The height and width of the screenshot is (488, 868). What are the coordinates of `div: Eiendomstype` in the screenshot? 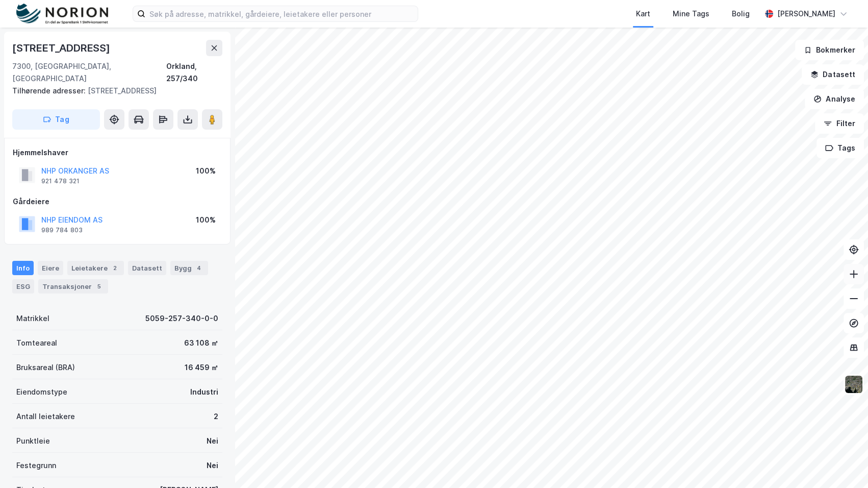 It's located at (42, 392).